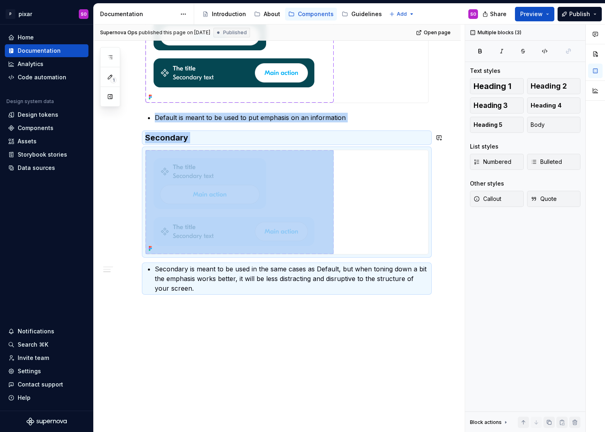 Image resolution: width=605 pixels, height=432 pixels. What do you see at coordinates (487, 199) in the screenshot?
I see `span: Callout` at bounding box center [487, 199].